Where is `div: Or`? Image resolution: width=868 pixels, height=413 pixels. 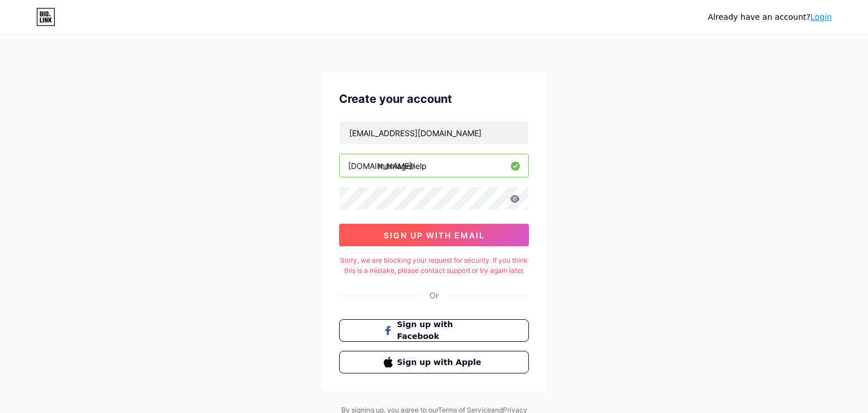
div: Or is located at coordinates (434, 295).